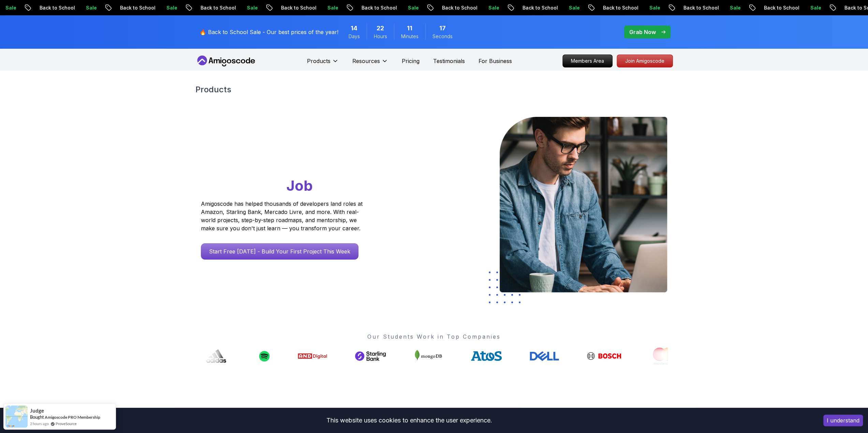  I want to click on p: Testimonials, so click(449, 61).